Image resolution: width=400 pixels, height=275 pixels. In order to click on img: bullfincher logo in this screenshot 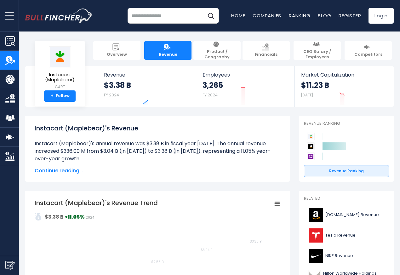, I will do `click(59, 16)`.